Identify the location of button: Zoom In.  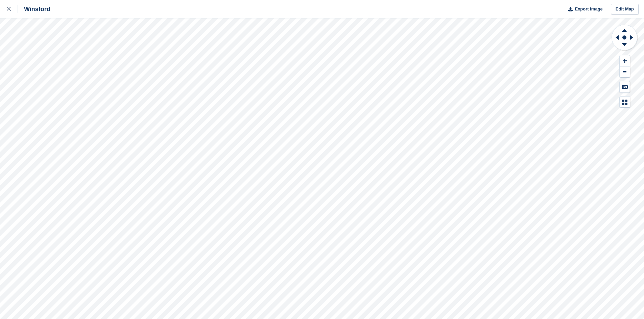
(625, 61).